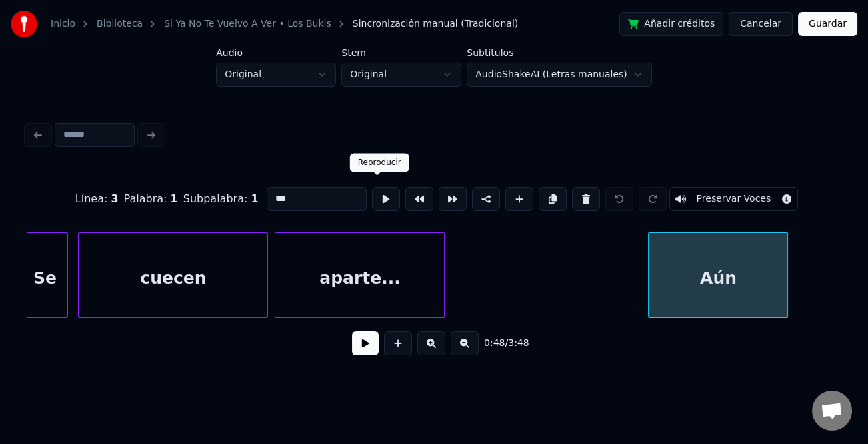  What do you see at coordinates (761, 24) in the screenshot?
I see `button: Cancelar` at bounding box center [761, 24].